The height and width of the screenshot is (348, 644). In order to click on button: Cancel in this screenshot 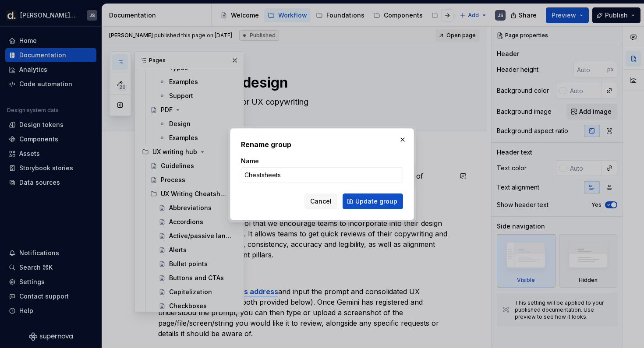, I will do `click(321, 202)`.